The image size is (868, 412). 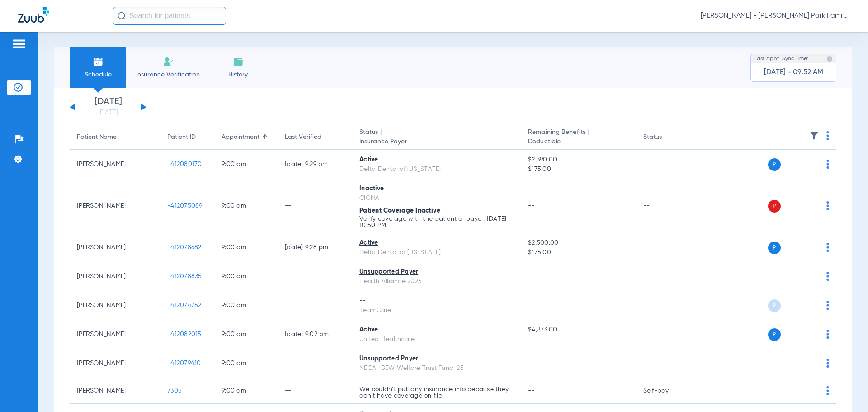 What do you see at coordinates (238, 75) in the screenshot?
I see `span: History` at bounding box center [238, 75].